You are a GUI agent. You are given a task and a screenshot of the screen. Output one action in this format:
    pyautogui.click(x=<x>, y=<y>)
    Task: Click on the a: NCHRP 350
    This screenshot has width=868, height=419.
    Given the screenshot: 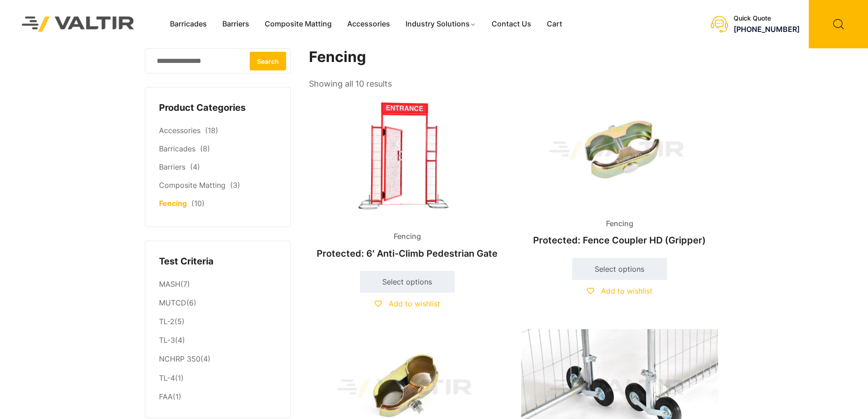 What is the action you would take?
    pyautogui.click(x=180, y=359)
    